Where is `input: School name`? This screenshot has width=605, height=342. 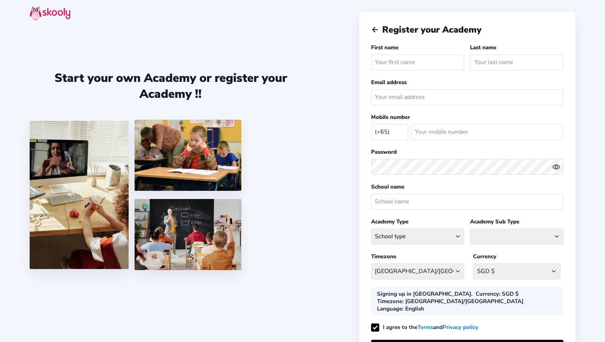 input: School name is located at coordinates (467, 202).